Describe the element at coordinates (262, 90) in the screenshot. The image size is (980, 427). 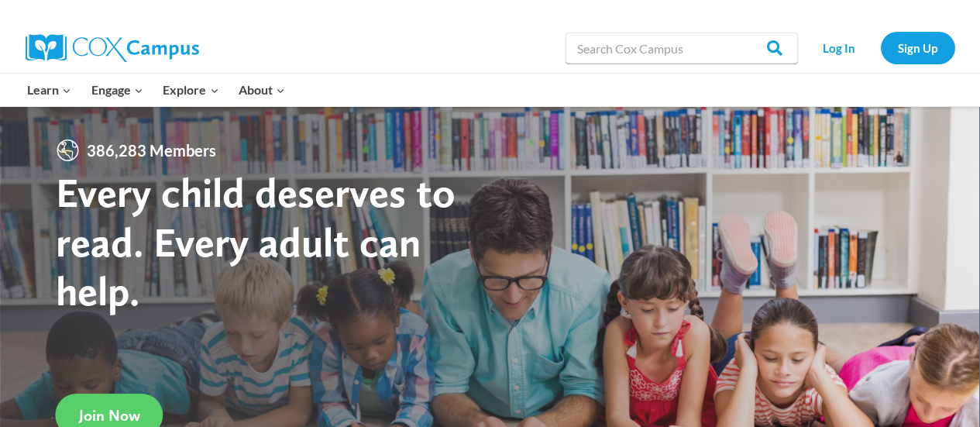
I see `span: About` at that location.